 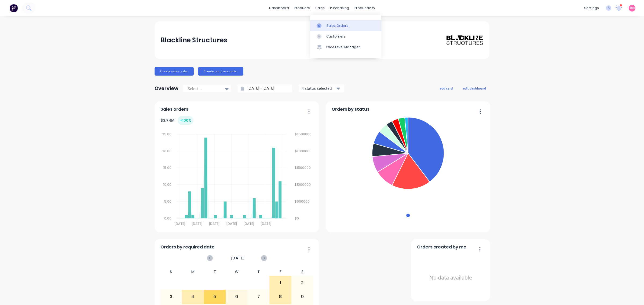 I want to click on tspan: $2500000, so click(x=303, y=134).